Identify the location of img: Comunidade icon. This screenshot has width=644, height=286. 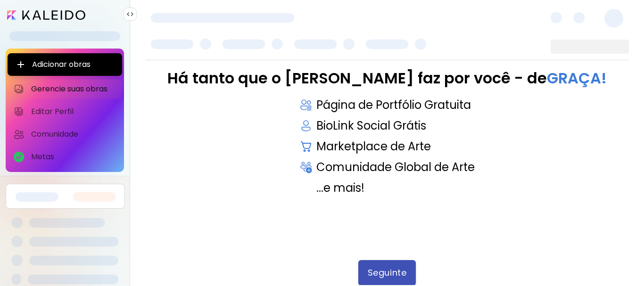
(19, 135).